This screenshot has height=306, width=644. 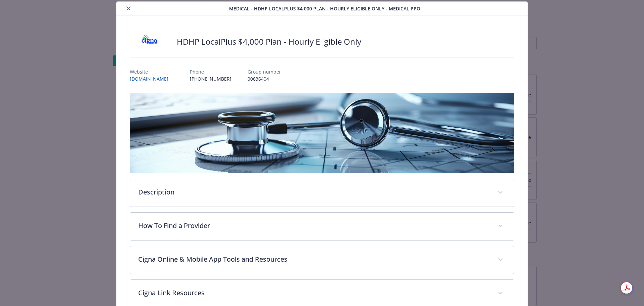 I want to click on p: 00636404, so click(x=264, y=78).